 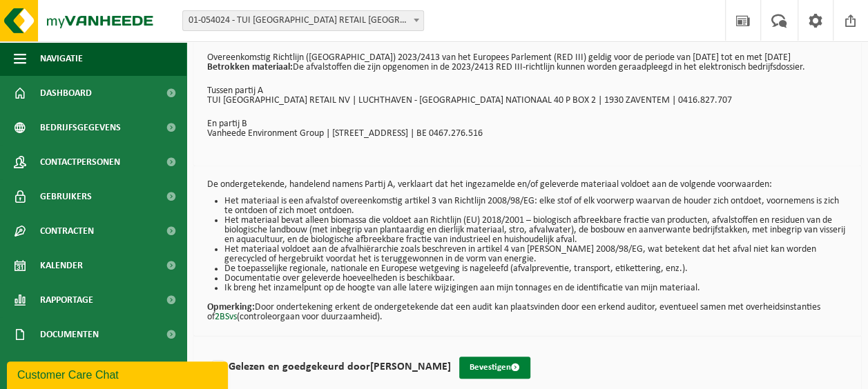 I want to click on p: Door ondertekening erkent de ondergetekende dat een audit kan plaatsvinden door een erkend audito..., so click(x=527, y=307).